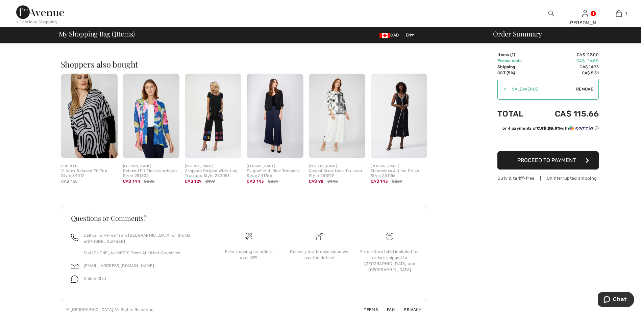 The width and height of the screenshot is (641, 312). I want to click on a: Privacy, so click(408, 310).